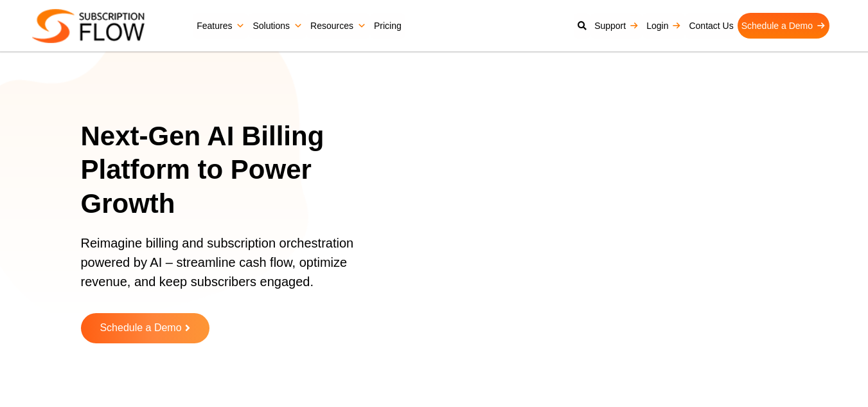 This screenshot has height=407, width=868. Describe the element at coordinates (220, 26) in the screenshot. I see `a: Features` at that location.